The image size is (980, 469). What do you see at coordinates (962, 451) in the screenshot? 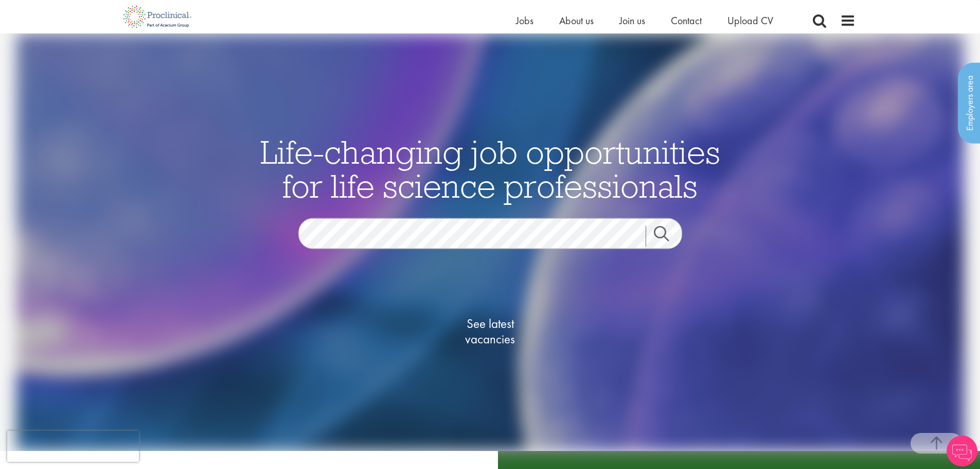
I see `img: Chatbot` at bounding box center [962, 451].